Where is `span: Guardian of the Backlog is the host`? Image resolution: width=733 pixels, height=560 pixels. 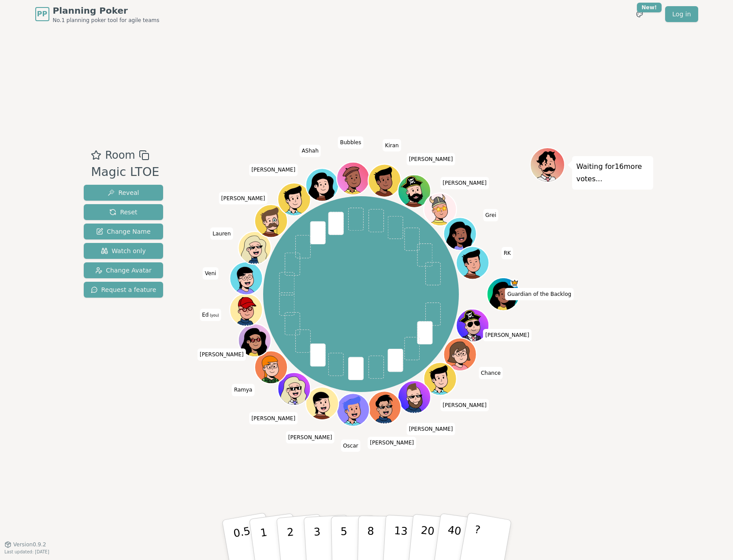
span: Guardian of the Backlog is the host is located at coordinates (515, 283).